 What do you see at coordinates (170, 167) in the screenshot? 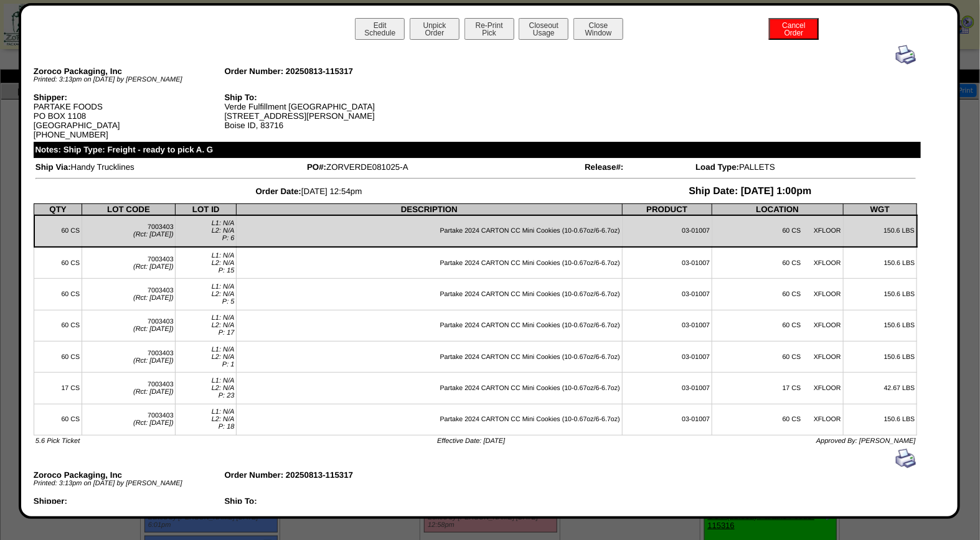
I see `td: Handy Trucklines` at bounding box center [170, 167].